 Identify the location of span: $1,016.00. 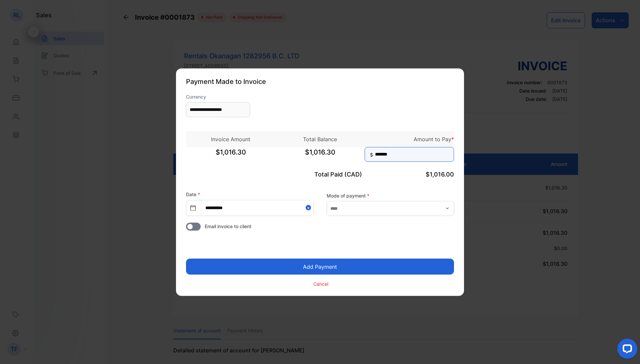
(440, 174).